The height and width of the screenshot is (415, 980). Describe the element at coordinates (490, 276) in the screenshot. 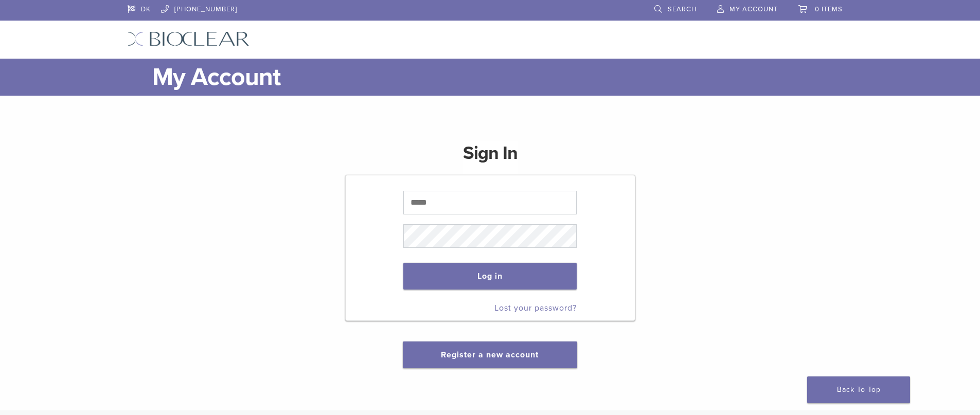

I see `button: Log in` at that location.